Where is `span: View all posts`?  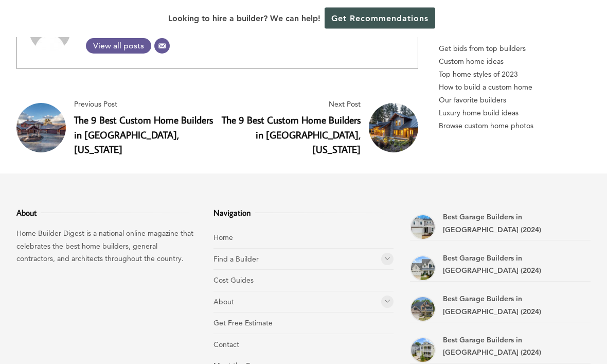
span: View all posts is located at coordinates (119, 46).